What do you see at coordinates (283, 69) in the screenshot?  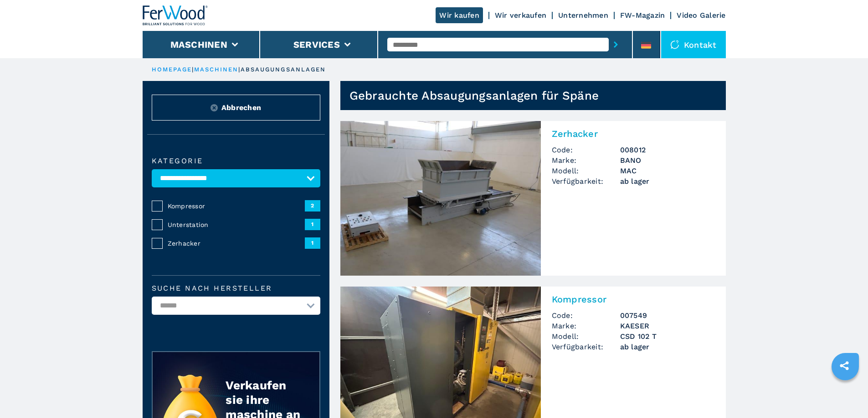 I see `p: absaugungsanlagen` at bounding box center [283, 69].